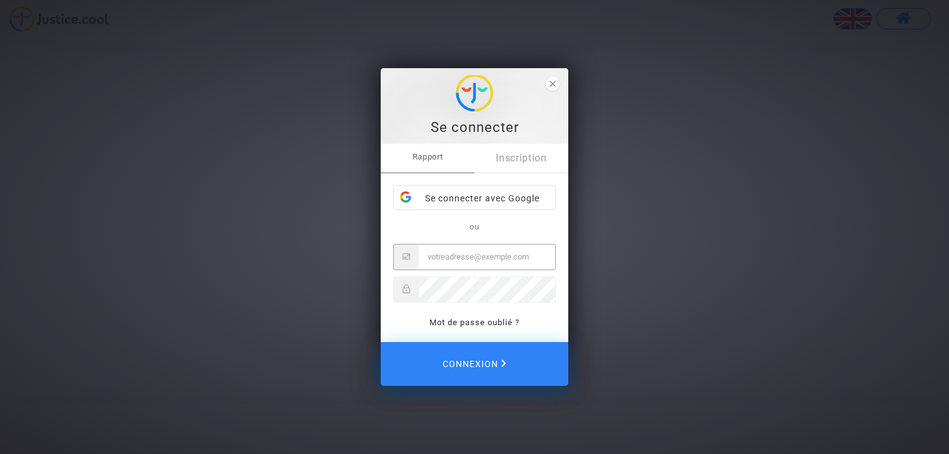 The width and height of the screenshot is (949, 454). Describe the element at coordinates (470, 364) in the screenshot. I see `font: Connexion` at that location.